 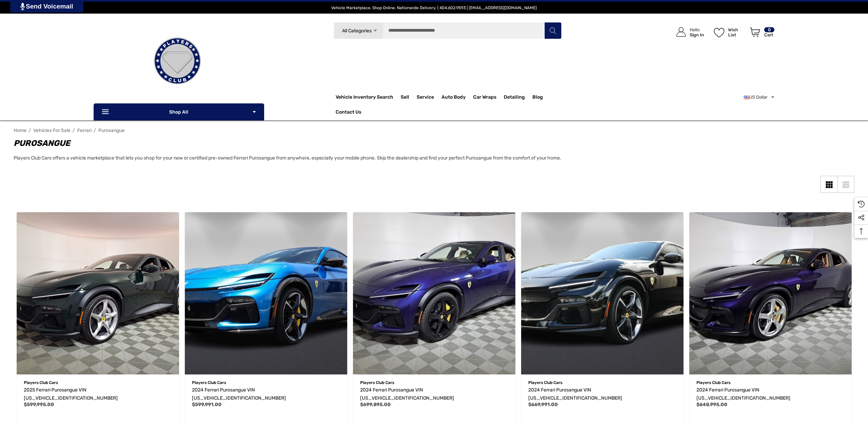 I want to click on a: Vehicle Inventory Search, so click(x=364, y=98).